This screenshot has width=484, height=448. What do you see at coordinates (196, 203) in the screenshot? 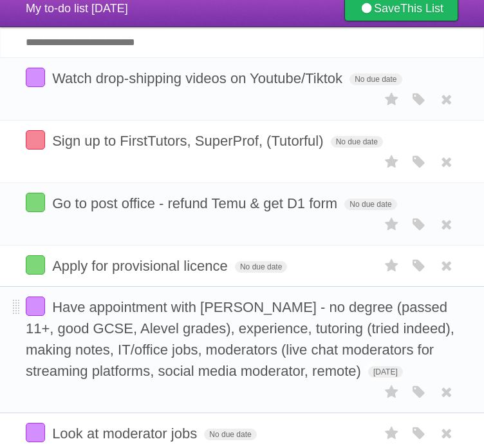
I see `span: Go to post office - refund Temu & get D1 form` at bounding box center [196, 203].